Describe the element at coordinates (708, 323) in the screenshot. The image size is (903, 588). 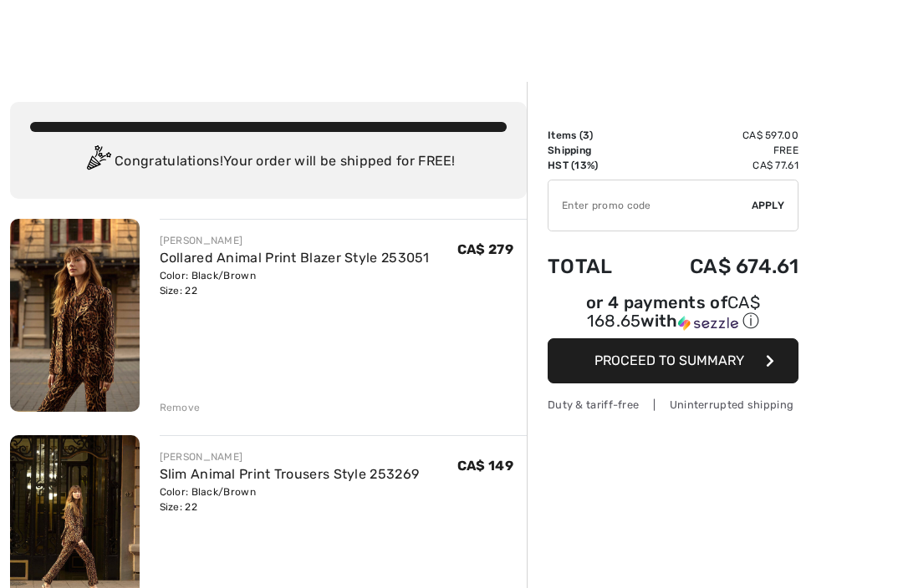
I see `img: Sezzle` at that location.